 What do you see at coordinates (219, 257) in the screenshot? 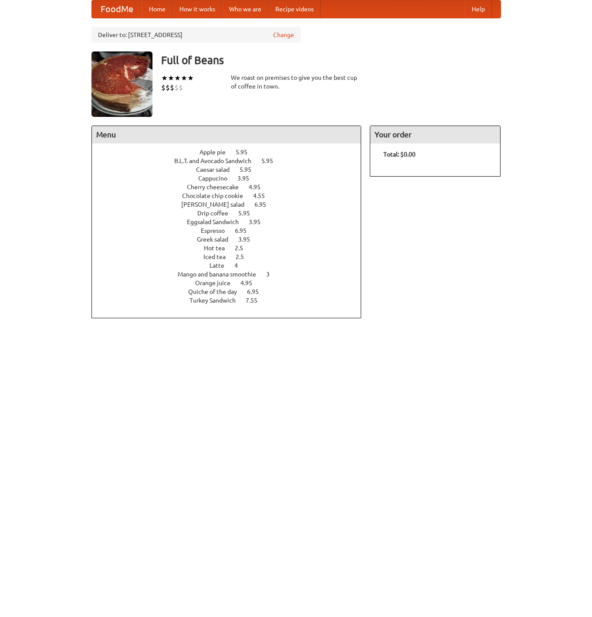
I see `span: Iced tea` at bounding box center [219, 257].